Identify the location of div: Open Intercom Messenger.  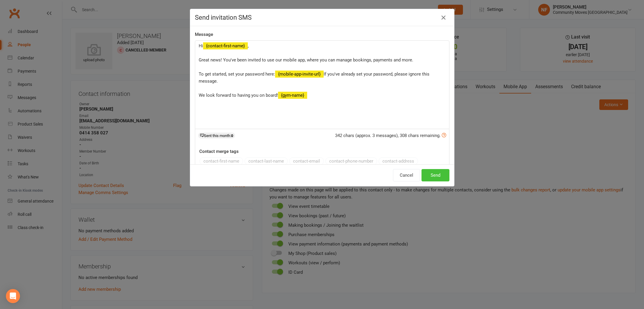
(13, 296).